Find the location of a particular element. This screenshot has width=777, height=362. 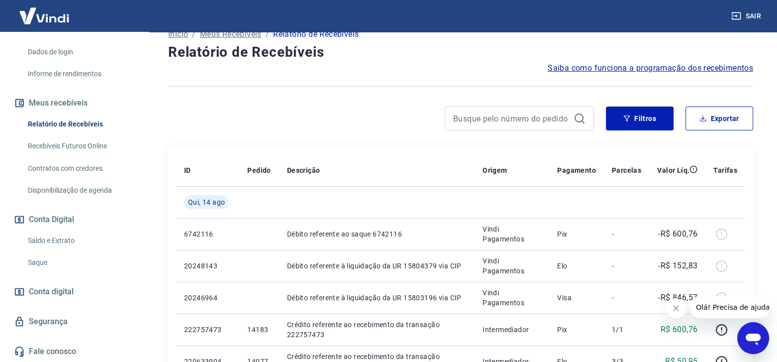

p: Elo is located at coordinates (577, 266).